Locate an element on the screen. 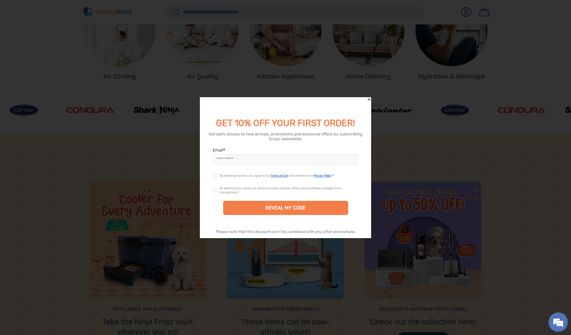 The image size is (571, 335). a: Terms of Use is located at coordinates (279, 175).